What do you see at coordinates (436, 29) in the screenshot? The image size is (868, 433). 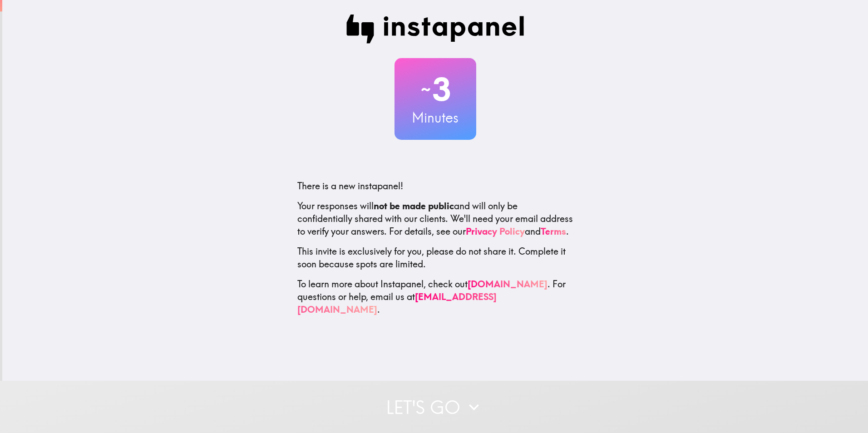 I see `img: Instapanel` at bounding box center [436, 29].